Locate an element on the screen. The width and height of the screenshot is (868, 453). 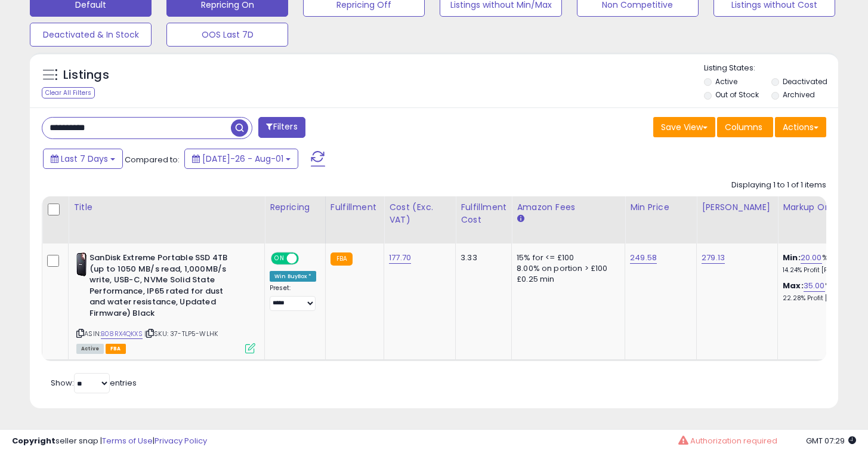
span: FBA is located at coordinates (115, 348).